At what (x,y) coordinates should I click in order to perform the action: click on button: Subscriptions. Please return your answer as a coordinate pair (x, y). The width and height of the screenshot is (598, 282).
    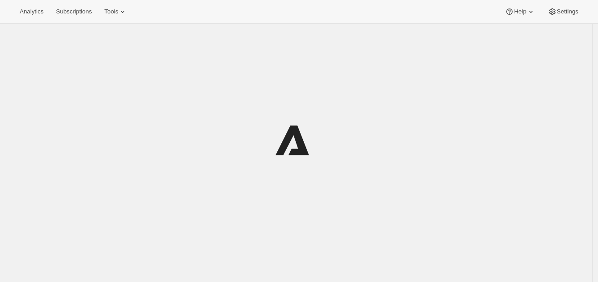
    Looking at the image, I should click on (74, 12).